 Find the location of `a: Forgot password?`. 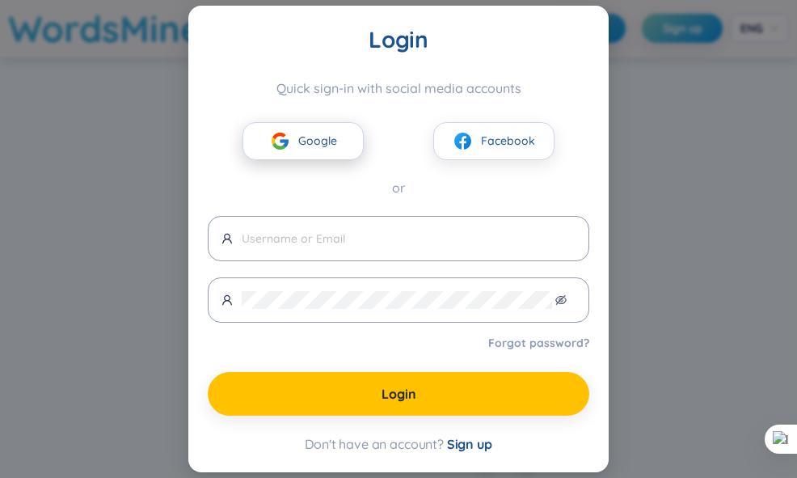

a: Forgot password? is located at coordinates (538, 343).